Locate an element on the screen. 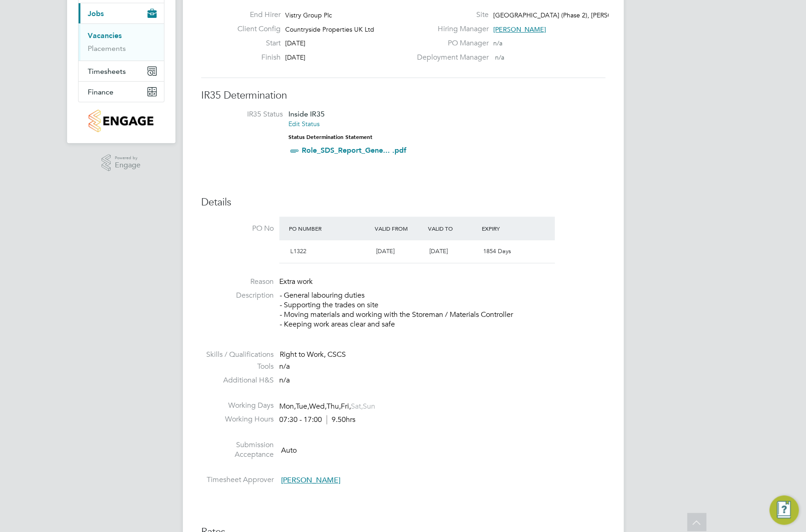 Image resolution: width=806 pixels, height=532 pixels. span: Inside IR35 is located at coordinates (306, 114).